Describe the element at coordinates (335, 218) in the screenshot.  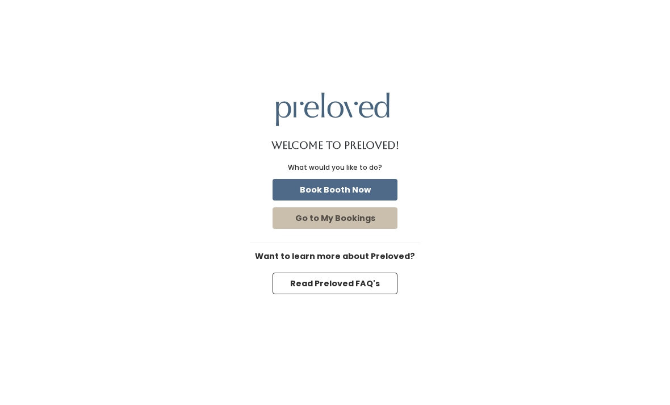
I see `button: Go to My Bookings` at that location.